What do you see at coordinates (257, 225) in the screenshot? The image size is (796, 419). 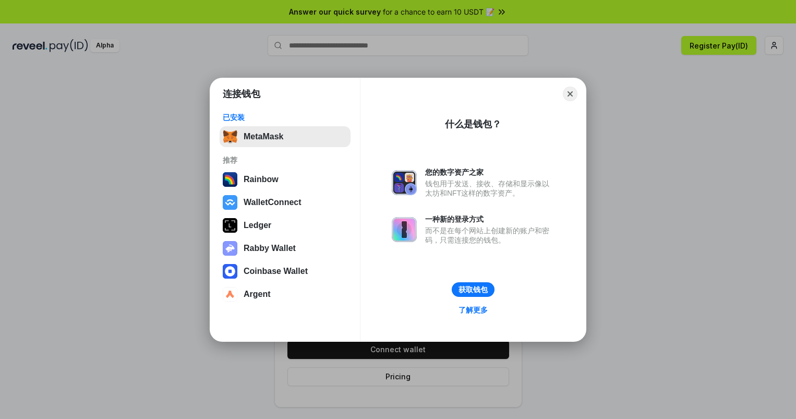 I see `div: Ledger` at bounding box center [257, 225].